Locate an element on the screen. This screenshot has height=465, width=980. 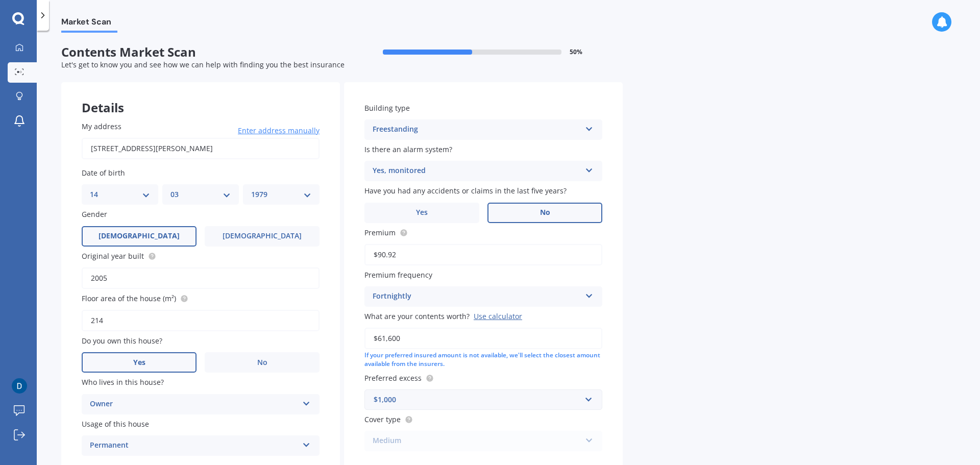
span: Have you had any accidents or claims in the last five years? is located at coordinates (465, 190).